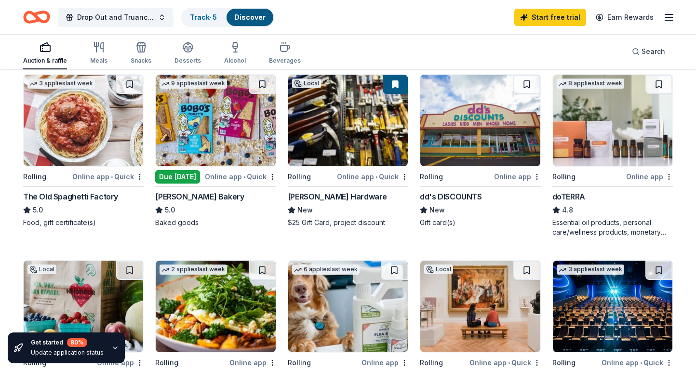 Image resolution: width=696 pixels, height=371 pixels. What do you see at coordinates (612, 227) in the screenshot?
I see `div: Essential oil products, personal care/wellness products, monetary donations` at bounding box center [612, 227].